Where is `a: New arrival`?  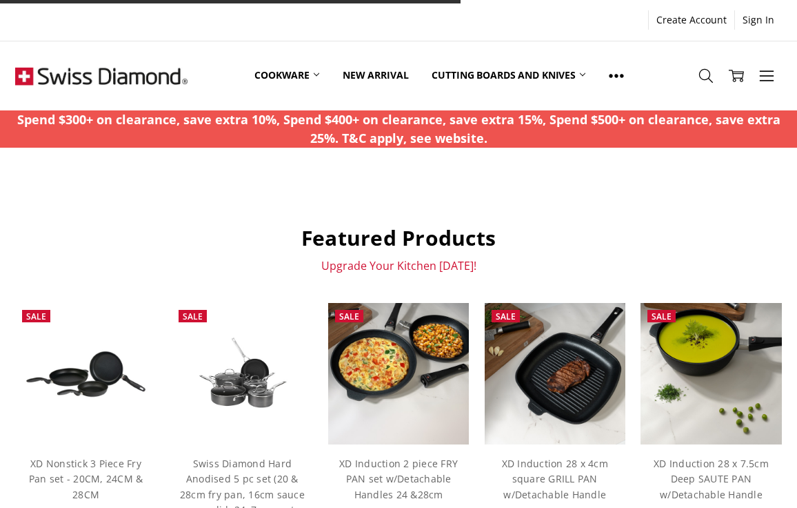
a: New arrival is located at coordinates (375, 75).